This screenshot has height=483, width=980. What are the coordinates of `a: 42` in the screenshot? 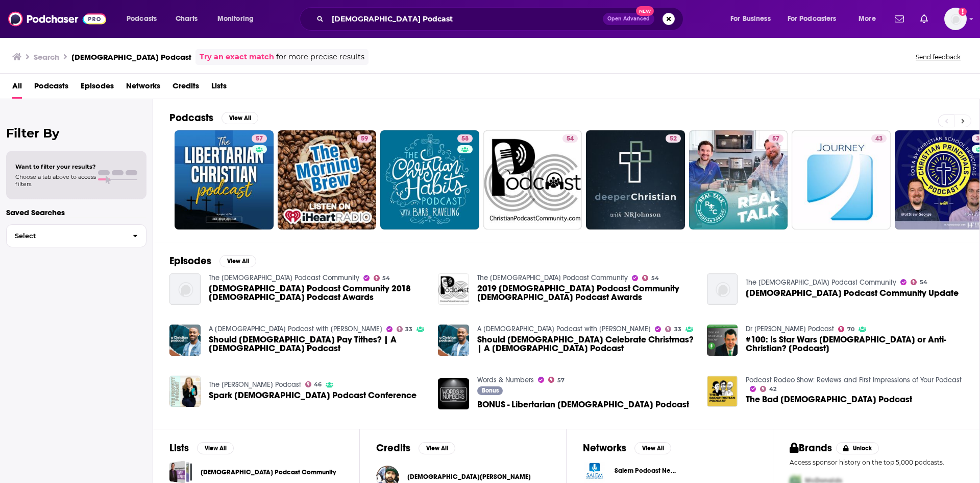 It's located at (768, 388).